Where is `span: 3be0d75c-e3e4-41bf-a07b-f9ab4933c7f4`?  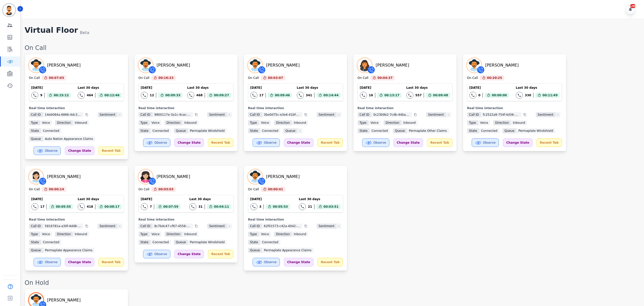
span: 3be0d75c-e3e4-41bf-a07b-f9ab4933c7f4 is located at coordinates (282, 115).